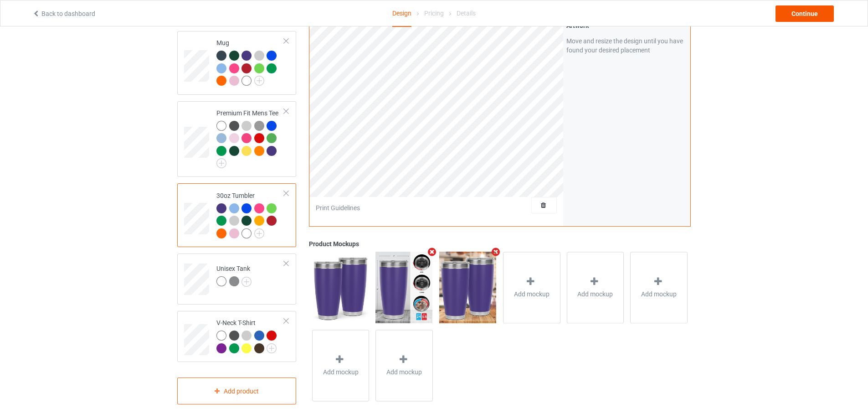  What do you see at coordinates (64, 14) in the screenshot?
I see `a: Back to dashboard` at bounding box center [64, 14].